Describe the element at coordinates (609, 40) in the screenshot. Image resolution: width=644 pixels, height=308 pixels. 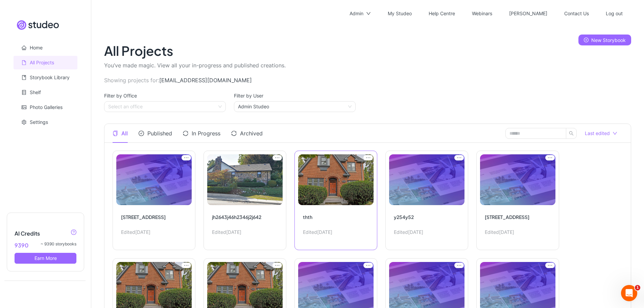
I see `span: New Storybook` at that location.